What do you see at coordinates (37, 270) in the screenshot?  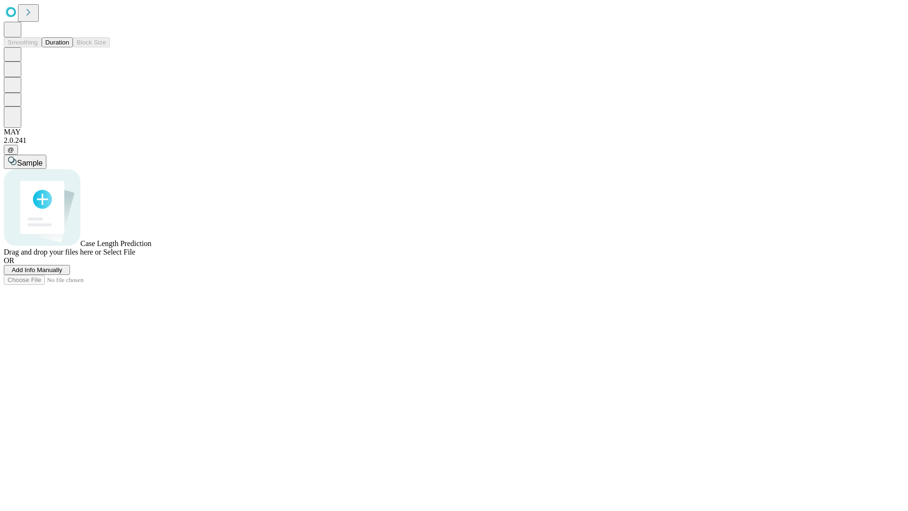 I see `span: Add Info Manually` at bounding box center [37, 270].